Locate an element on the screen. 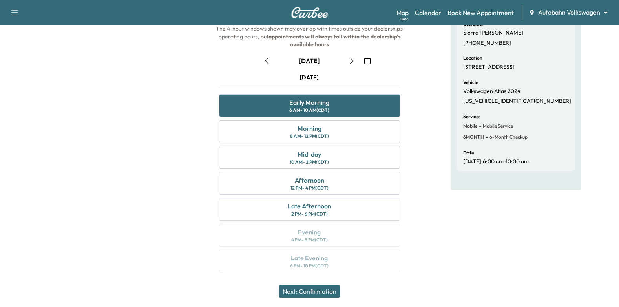 The height and width of the screenshot is (307, 619). span: 6-month checkup is located at coordinates (507, 137).